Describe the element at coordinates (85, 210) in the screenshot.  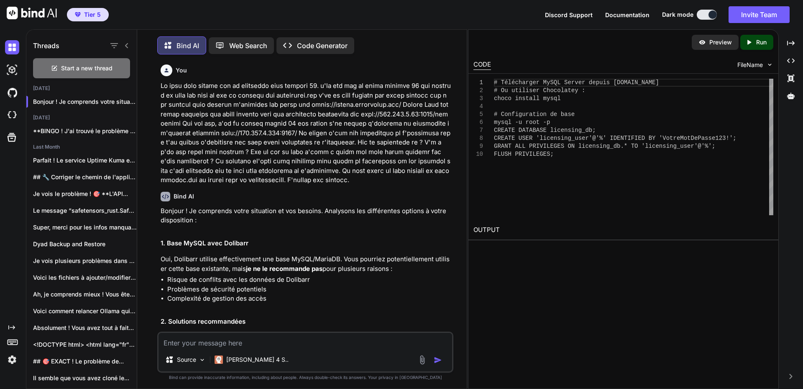
I see `p: Le message “safetensors_rust.SafetensorError: HeaderTooSmall” sur le nœud...` at that location.